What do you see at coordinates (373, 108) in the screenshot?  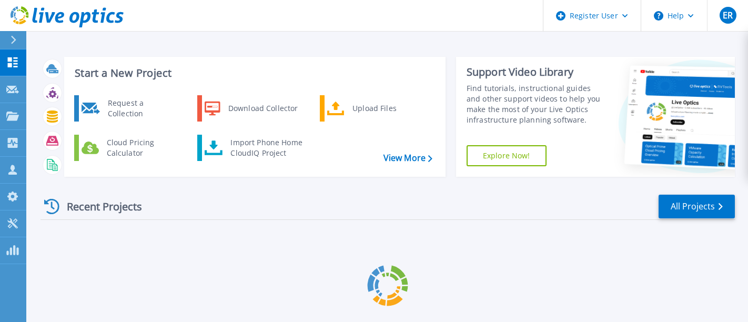 I see `a: Upload Files` at bounding box center [373, 108].